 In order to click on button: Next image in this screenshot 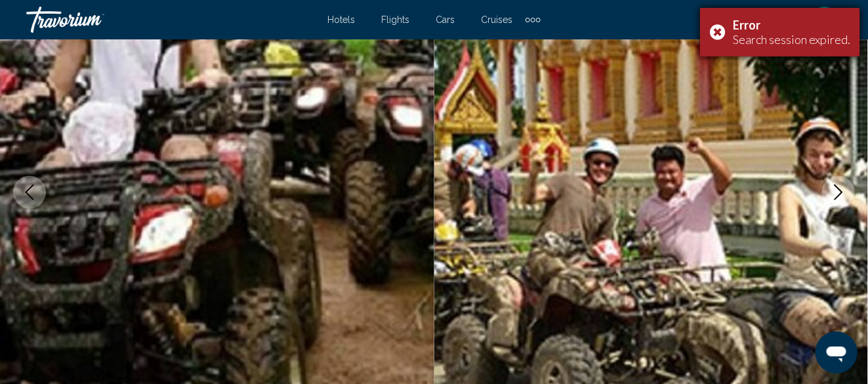, I will do `click(839, 192)`.